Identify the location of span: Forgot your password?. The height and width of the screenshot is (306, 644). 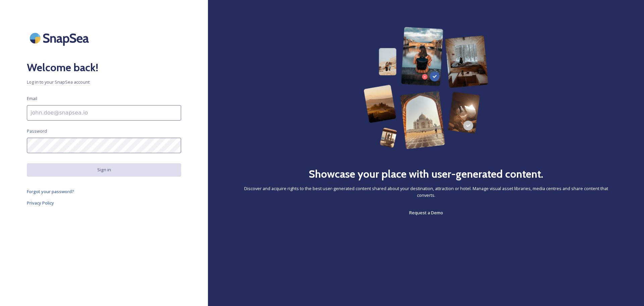
(50, 191).